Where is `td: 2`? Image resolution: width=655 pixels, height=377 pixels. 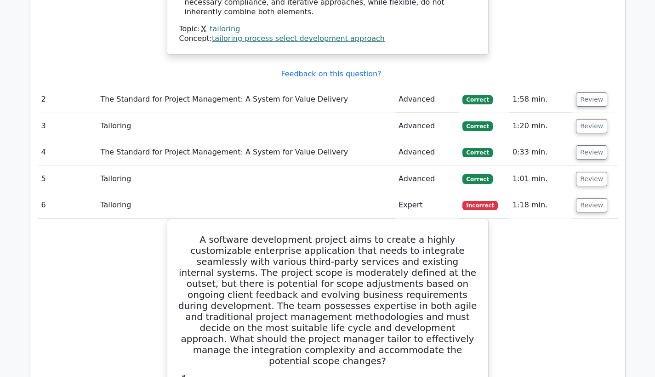 td: 2 is located at coordinates (67, 99).